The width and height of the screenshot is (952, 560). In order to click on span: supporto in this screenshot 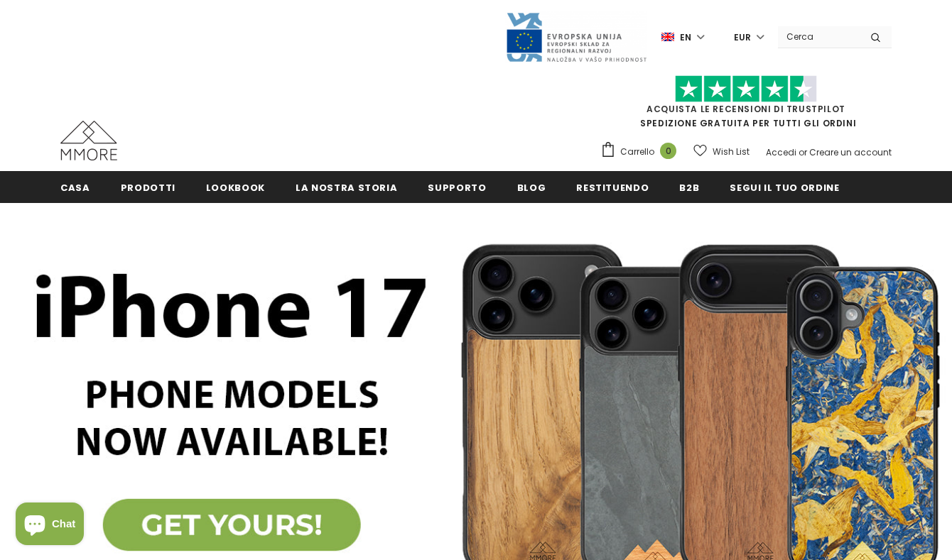, I will do `click(457, 188)`.